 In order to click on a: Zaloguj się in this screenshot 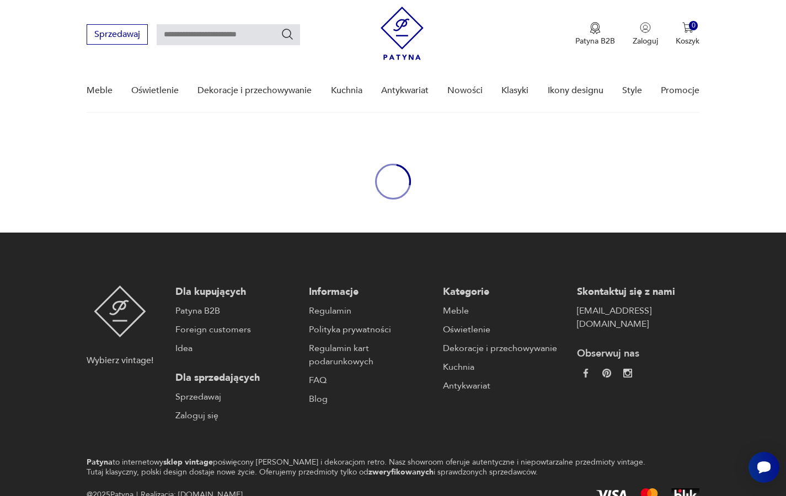, I will do `click(237, 416)`.